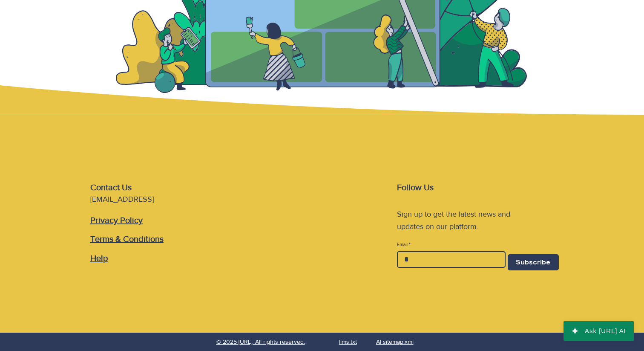 This screenshot has width=644, height=351. Describe the element at coordinates (127, 238) in the screenshot. I see `a: Terms & Conditions` at that location.